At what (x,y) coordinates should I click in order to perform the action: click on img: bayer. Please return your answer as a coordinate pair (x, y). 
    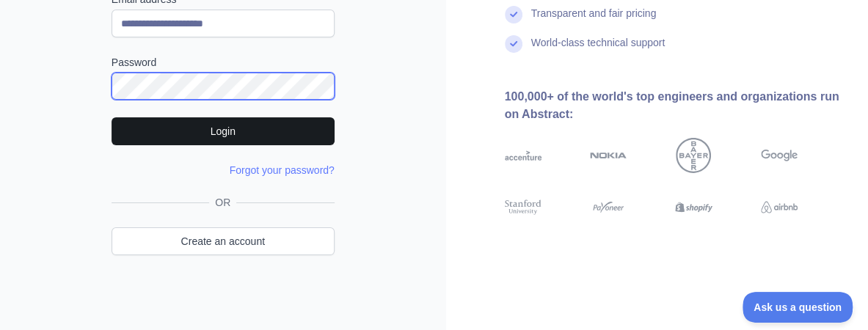
    Looking at the image, I should click on (693, 155).